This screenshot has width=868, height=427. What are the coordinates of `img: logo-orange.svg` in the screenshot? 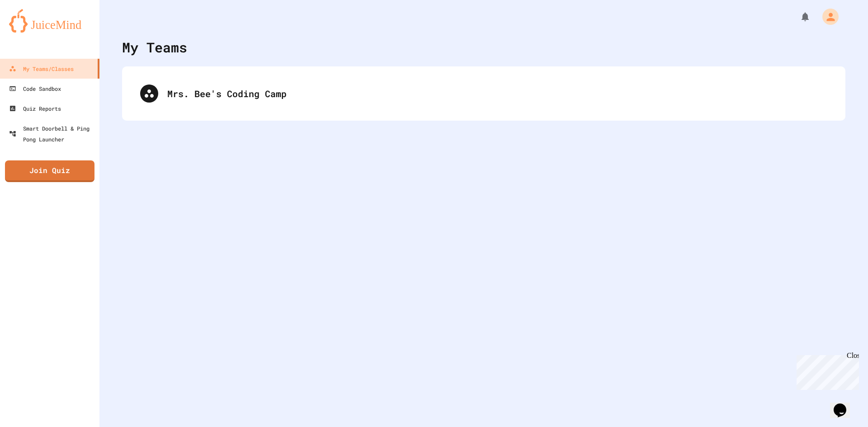 It's located at (49, 21).